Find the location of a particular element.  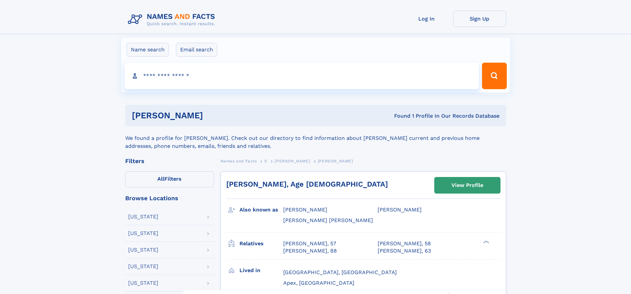

img: Logo Names and Facts is located at coordinates (173, 20).